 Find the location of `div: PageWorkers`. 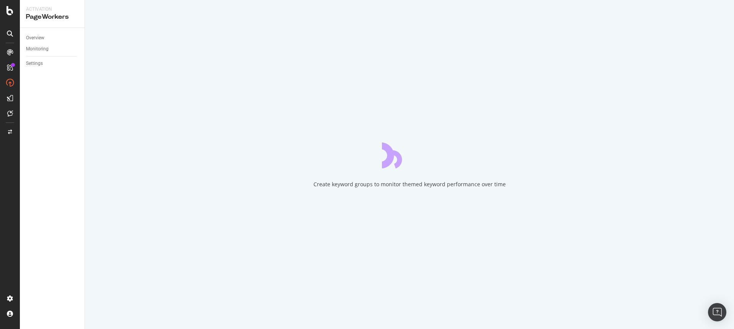

div: PageWorkers is located at coordinates (52, 17).